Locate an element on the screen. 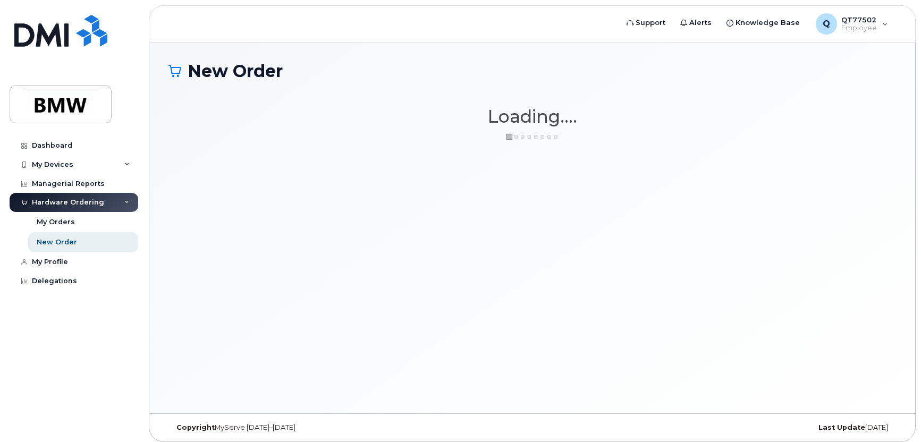 This screenshot has height=442, width=921. strong: Last Update is located at coordinates (842, 427).